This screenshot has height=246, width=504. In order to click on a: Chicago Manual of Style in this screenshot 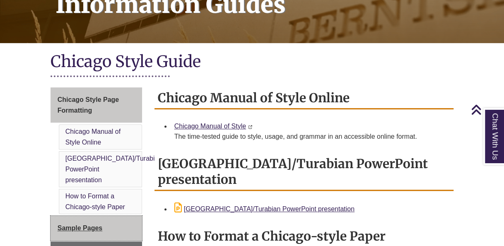, I will do `click(210, 126)`.